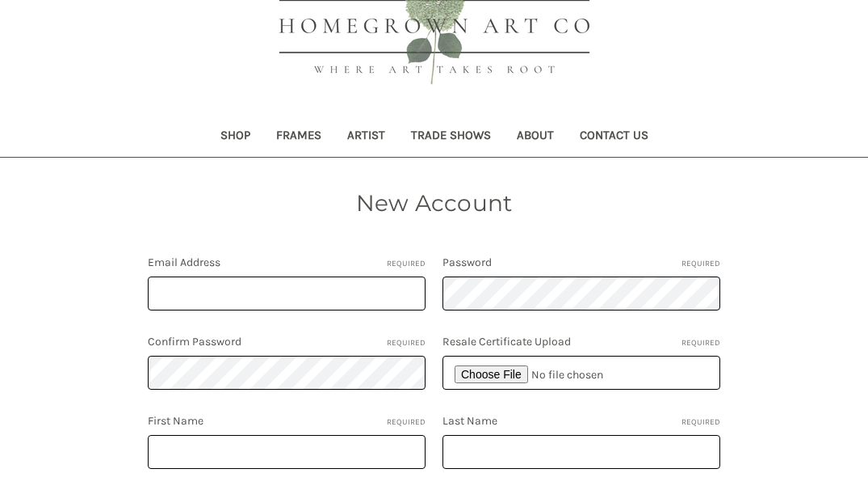  I want to click on label: First Name, so click(287, 420).